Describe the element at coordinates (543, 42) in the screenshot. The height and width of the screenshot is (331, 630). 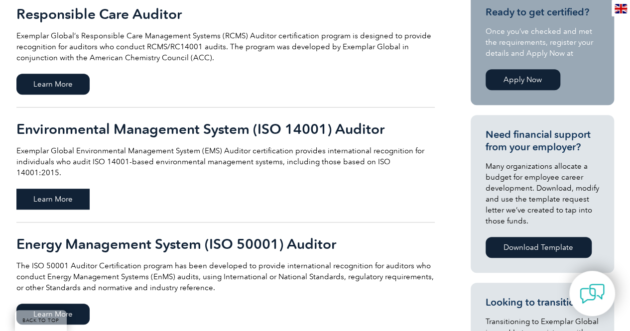
I see `p: Once you’ve checked and met the requirements, register your details and Apply Now at` at that location.